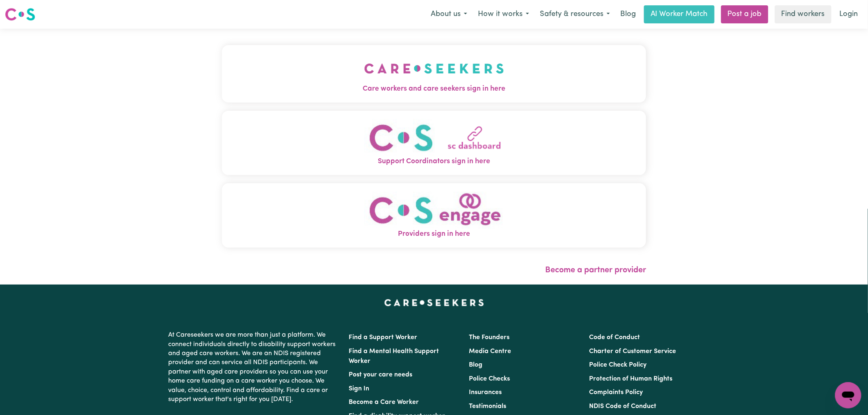 The width and height of the screenshot is (868, 415). Describe the element at coordinates (254, 367) in the screenshot. I see `p: At Careseekers we are more than just a platform. We connect individuals directly to disability su...` at that location.